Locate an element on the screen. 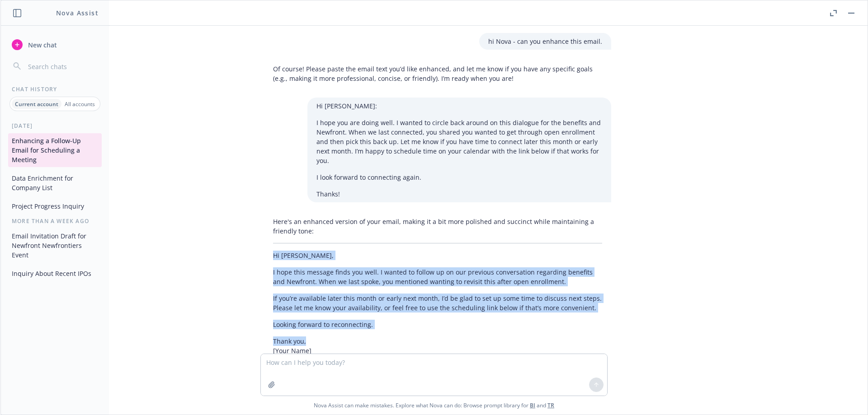 Image resolution: width=868 pixels, height=415 pixels. p: Looking forward to reconnecting. is located at coordinates (437, 325).